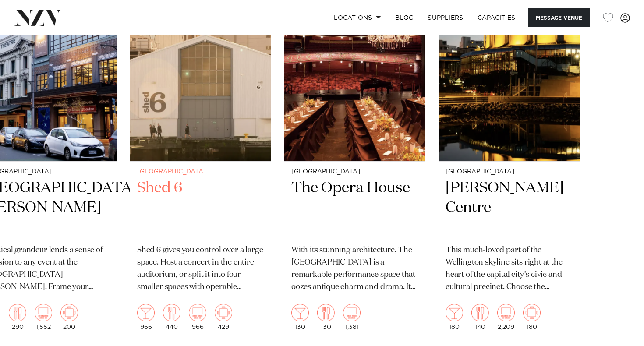 Image resolution: width=644 pixels, height=346 pixels. Describe the element at coordinates (355, 208) in the screenshot. I see `h2: The Opera House` at that location.